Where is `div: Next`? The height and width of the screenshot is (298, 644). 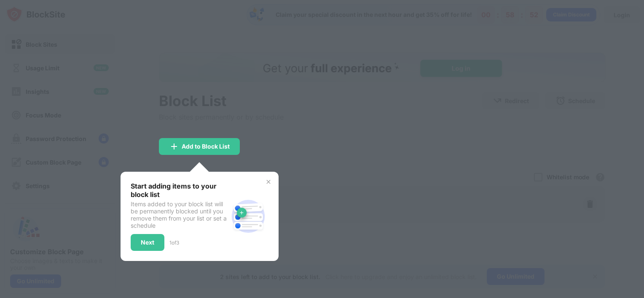 div: Next is located at coordinates (147, 242).